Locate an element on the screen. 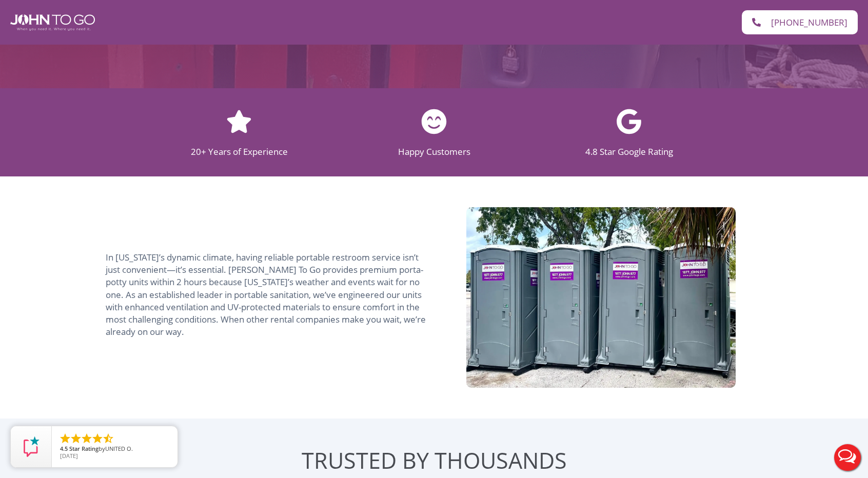 Image resolution: width=868 pixels, height=478 pixels. h2: 20+ Years of Experience is located at coordinates (239, 151).